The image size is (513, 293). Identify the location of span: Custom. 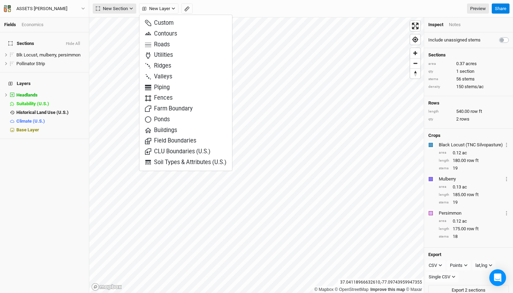
(159, 23).